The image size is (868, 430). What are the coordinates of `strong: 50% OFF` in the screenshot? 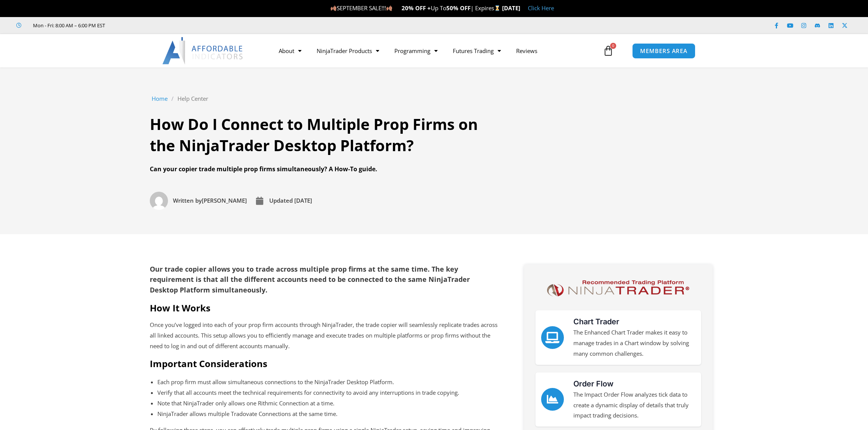 It's located at (459, 8).